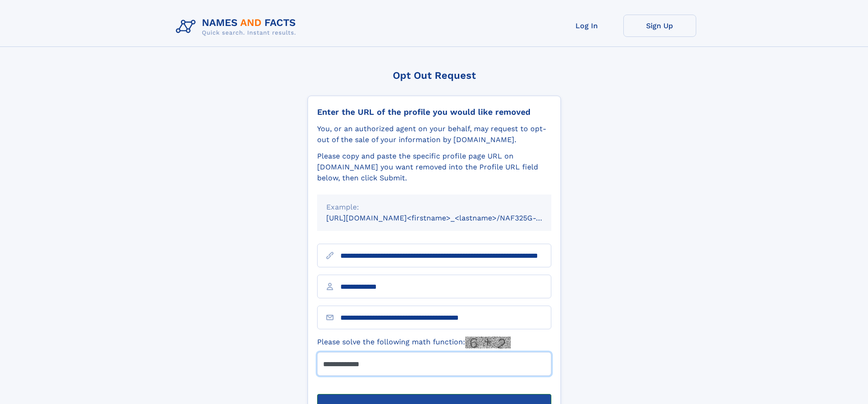  I want to click on a: Log In, so click(587, 25).